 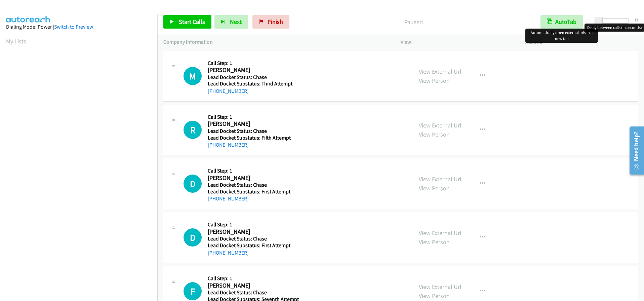 What do you see at coordinates (231, 22) in the screenshot?
I see `button: Next` at bounding box center [231, 22].